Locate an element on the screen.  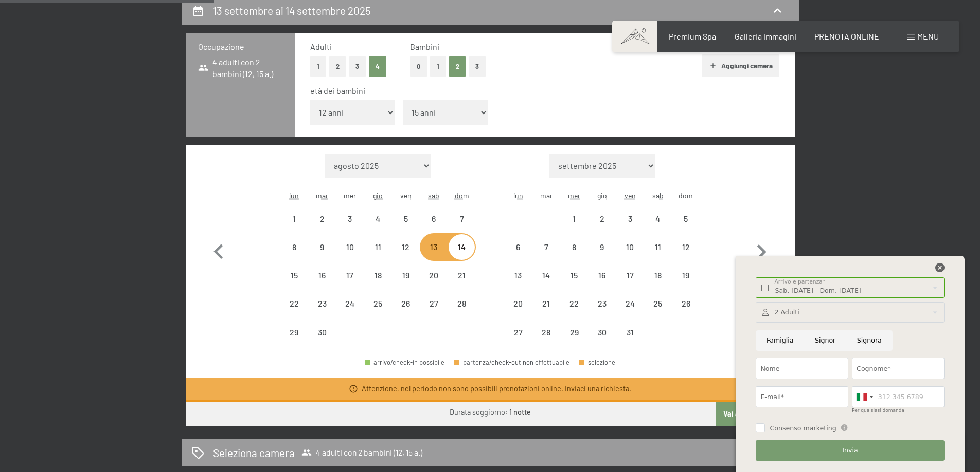
div: 28 is located at coordinates (546, 341).